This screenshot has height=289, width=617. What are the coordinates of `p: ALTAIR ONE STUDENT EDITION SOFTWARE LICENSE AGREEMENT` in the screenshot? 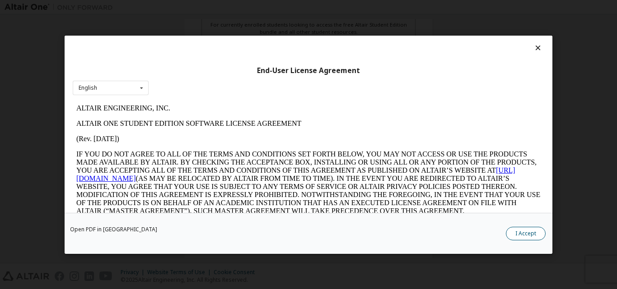 It's located at (236, 23).